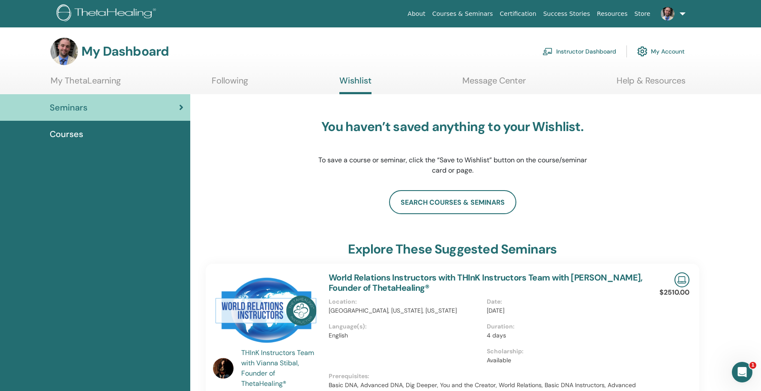 The image size is (761, 391). Describe the element at coordinates (125, 51) in the screenshot. I see `h3: My Dashboard` at that location.